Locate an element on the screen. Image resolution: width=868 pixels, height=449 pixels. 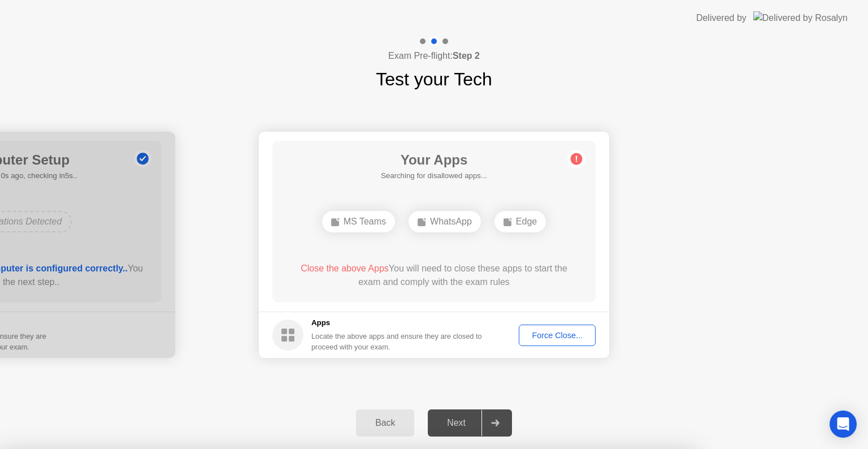
h5: Apps is located at coordinates (397, 323).